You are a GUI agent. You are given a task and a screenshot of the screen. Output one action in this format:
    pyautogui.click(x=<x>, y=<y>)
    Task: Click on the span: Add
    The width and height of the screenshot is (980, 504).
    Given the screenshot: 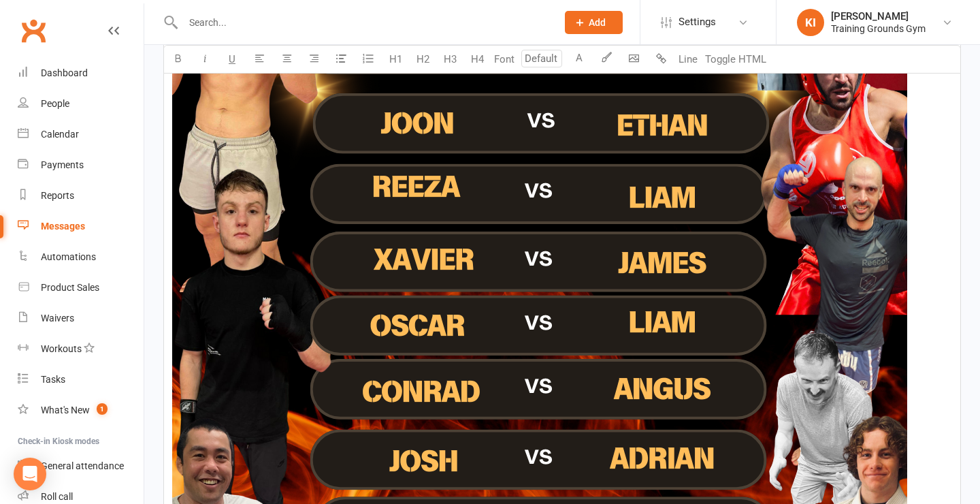 What is the action you would take?
    pyautogui.click(x=597, y=23)
    